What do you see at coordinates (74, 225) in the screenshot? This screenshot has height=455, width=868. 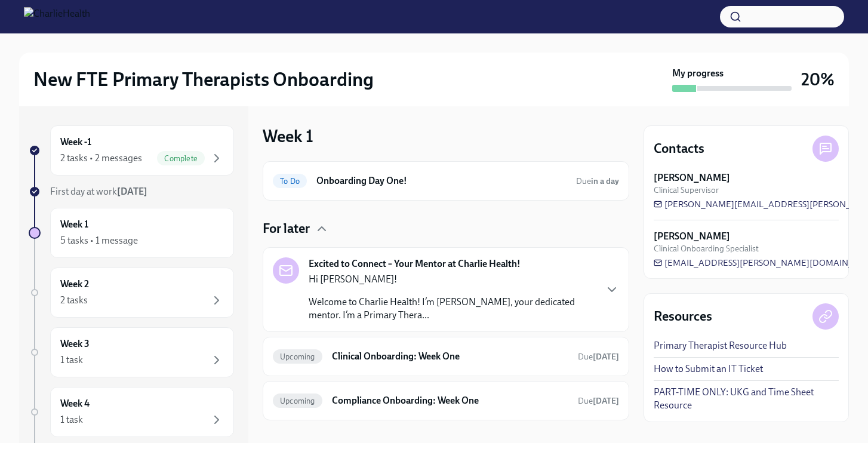 I see `h6: Week 1` at bounding box center [74, 225].